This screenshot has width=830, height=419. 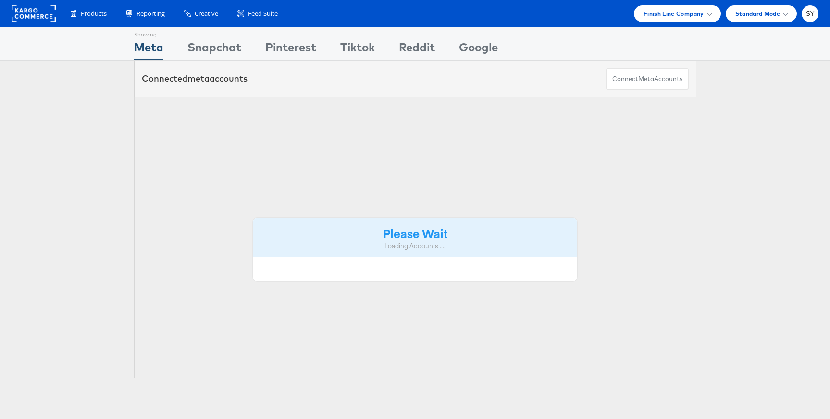 What do you see at coordinates (673, 13) in the screenshot?
I see `span: Finish Line Company` at bounding box center [673, 13].